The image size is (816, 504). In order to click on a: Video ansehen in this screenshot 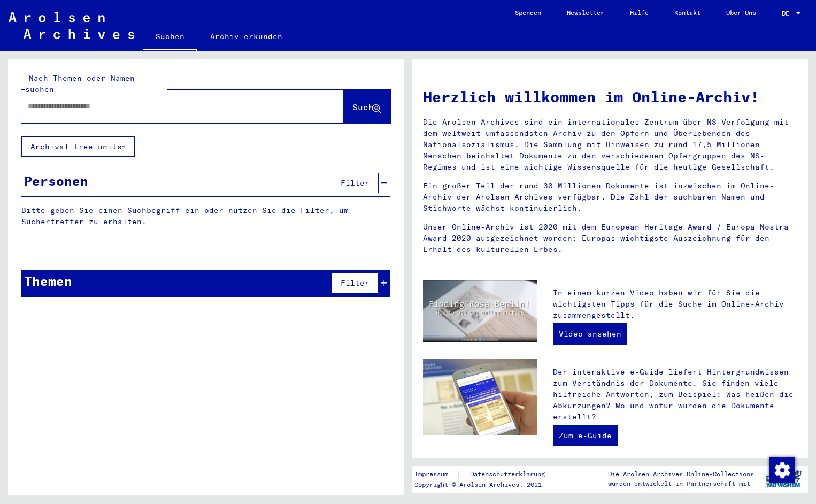, I will do `click(590, 334)`.